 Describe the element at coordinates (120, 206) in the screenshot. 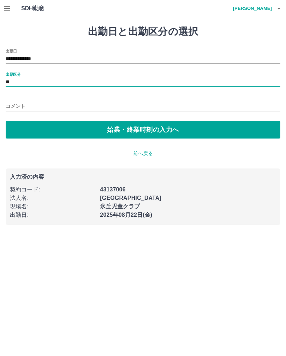

I see `b: 氷丘児童クラブ` at that location.